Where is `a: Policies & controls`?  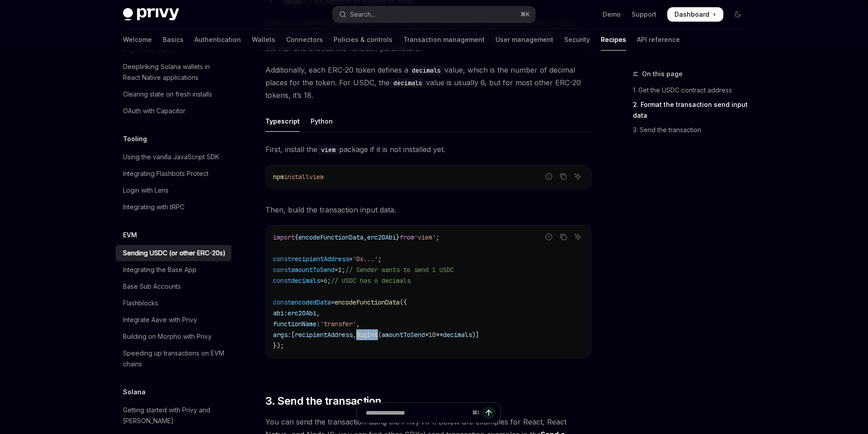
a: Policies & controls is located at coordinates (363, 40).